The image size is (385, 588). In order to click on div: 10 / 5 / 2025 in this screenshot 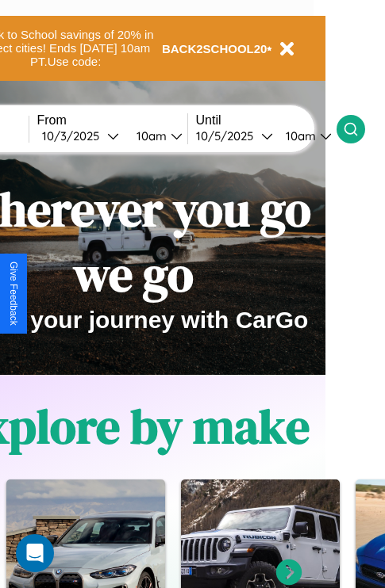, I will do `click(229, 135)`.